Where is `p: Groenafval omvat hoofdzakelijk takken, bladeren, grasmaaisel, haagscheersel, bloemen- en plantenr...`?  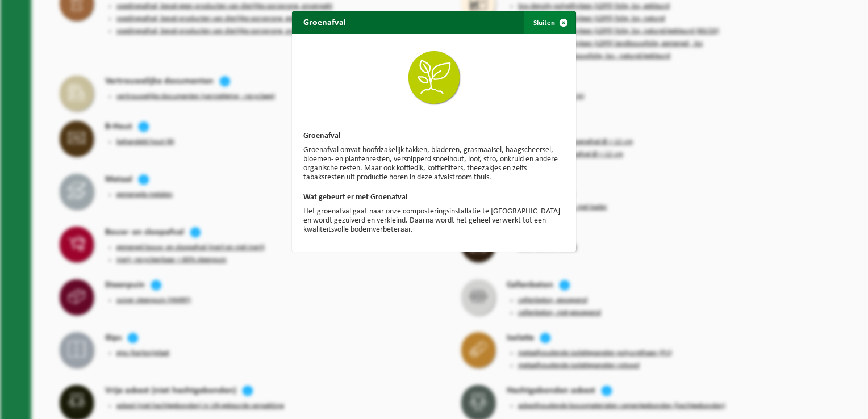 p: Groenafval omvat hoofdzakelijk takken, bladeren, grasmaaisel, haagscheersel, bloemen- en plantenr... is located at coordinates (434, 164).